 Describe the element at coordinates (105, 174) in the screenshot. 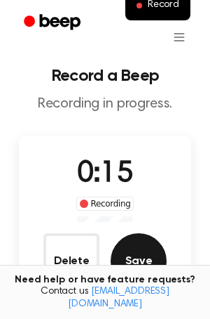

I see `span: 0:15` at that location.